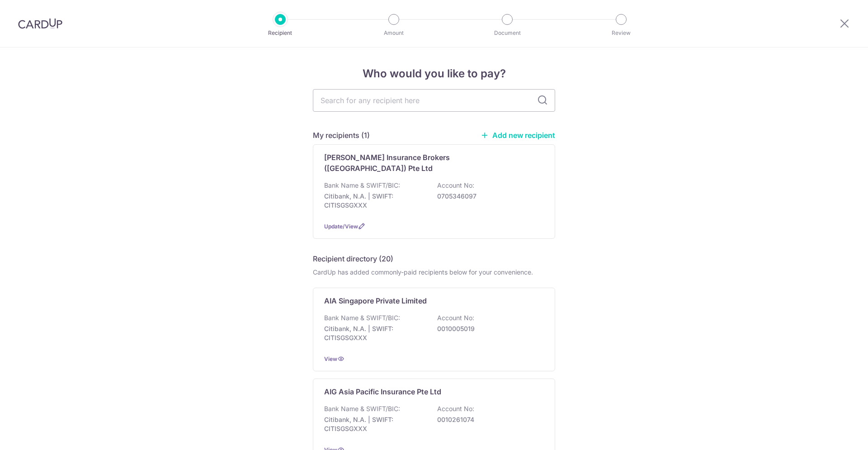 The height and width of the screenshot is (450, 868). Describe the element at coordinates (376, 300) in the screenshot. I see `p: AIA Singapore Private Limited` at that location.